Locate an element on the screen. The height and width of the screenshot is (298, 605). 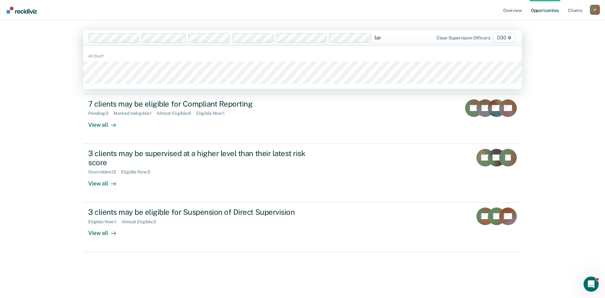
img: Recidiviz is located at coordinates (22, 10).